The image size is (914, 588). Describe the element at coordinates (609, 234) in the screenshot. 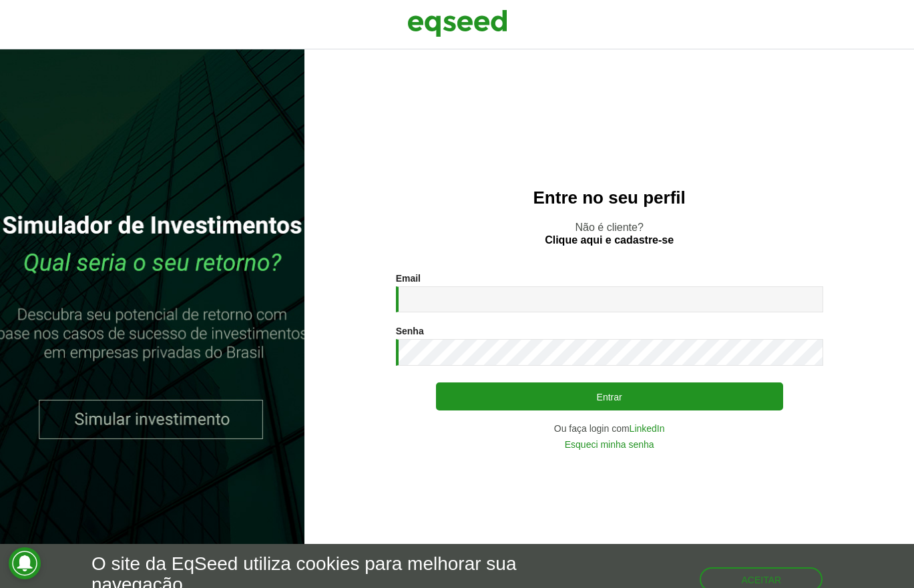

I see `p: Não é cliente?` at that location.